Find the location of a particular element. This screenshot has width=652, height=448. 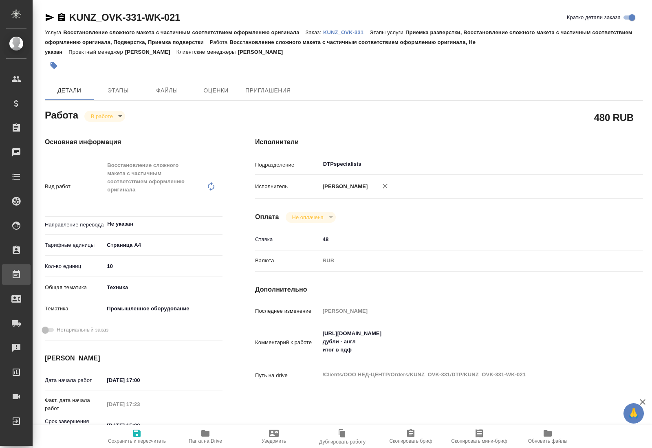

p: KUNZ_OVK-331 is located at coordinates (346, 32).